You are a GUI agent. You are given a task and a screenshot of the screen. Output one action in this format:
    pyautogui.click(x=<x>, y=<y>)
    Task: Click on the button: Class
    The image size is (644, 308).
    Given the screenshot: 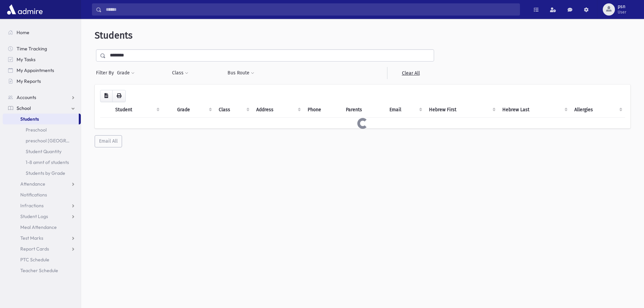 What is the action you would take?
    pyautogui.click(x=180, y=73)
    